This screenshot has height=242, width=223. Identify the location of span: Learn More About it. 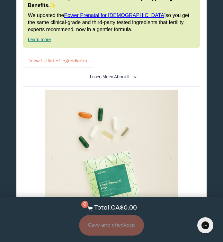
(110, 77).